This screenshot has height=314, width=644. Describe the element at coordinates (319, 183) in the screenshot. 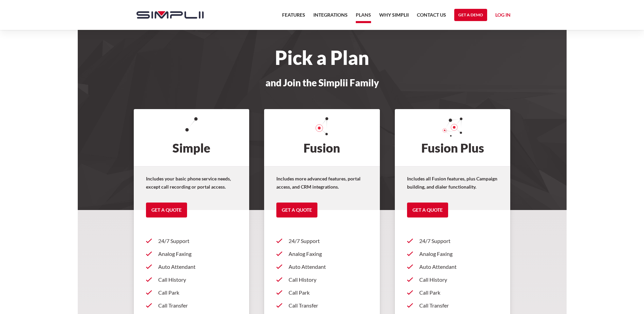

I see `strong: Includes more advanced features, portal access, and CRM integrations.` at that location.